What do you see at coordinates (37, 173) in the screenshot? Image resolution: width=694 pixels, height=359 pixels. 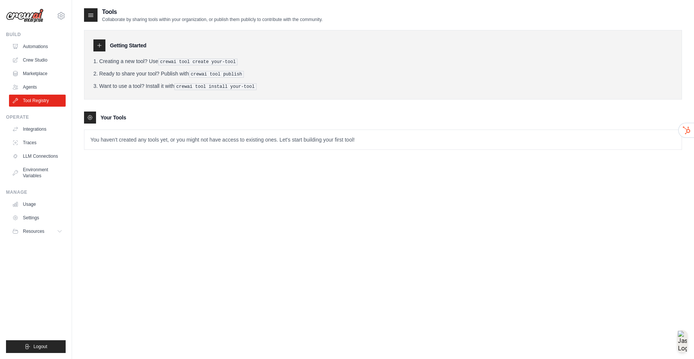 I see `a: Environment Variables` at bounding box center [37, 173].